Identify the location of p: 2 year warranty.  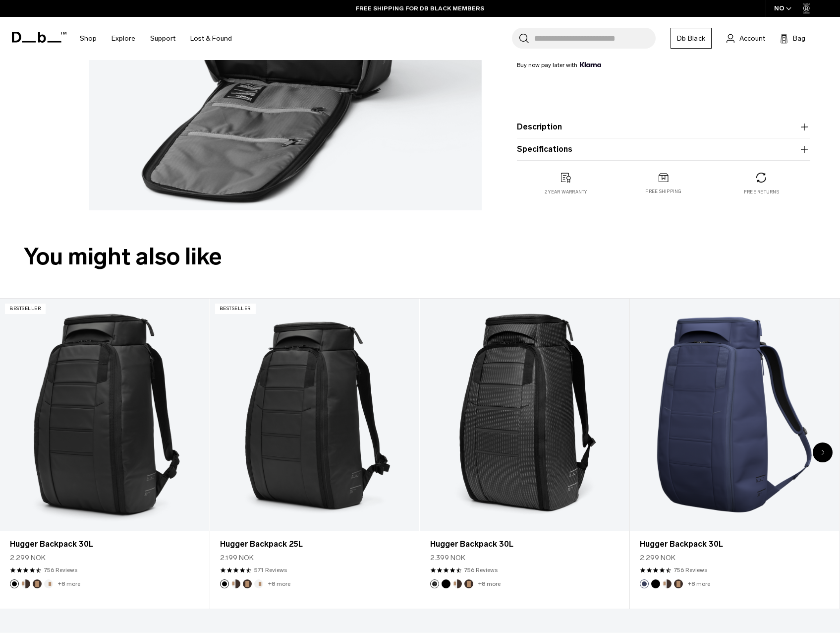
(566, 192).